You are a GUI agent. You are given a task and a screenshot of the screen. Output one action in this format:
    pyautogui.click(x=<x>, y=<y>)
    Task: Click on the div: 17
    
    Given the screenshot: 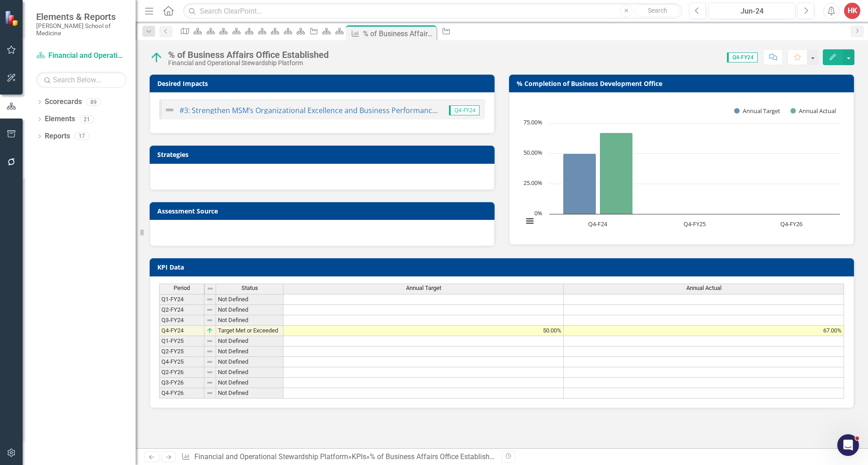 What is the action you would take?
    pyautogui.click(x=82, y=136)
    